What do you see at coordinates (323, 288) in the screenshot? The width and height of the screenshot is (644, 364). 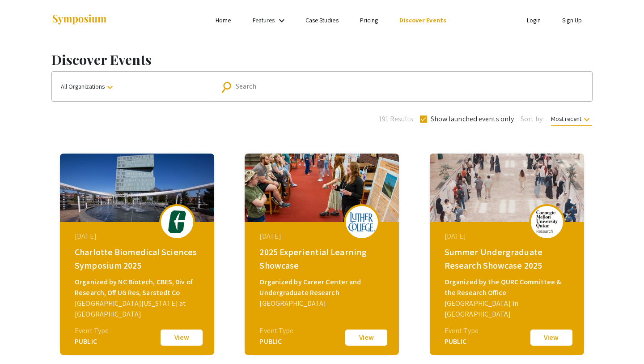 I see `div: Organized by Career Center and Undergraduate Research` at bounding box center [323, 288].